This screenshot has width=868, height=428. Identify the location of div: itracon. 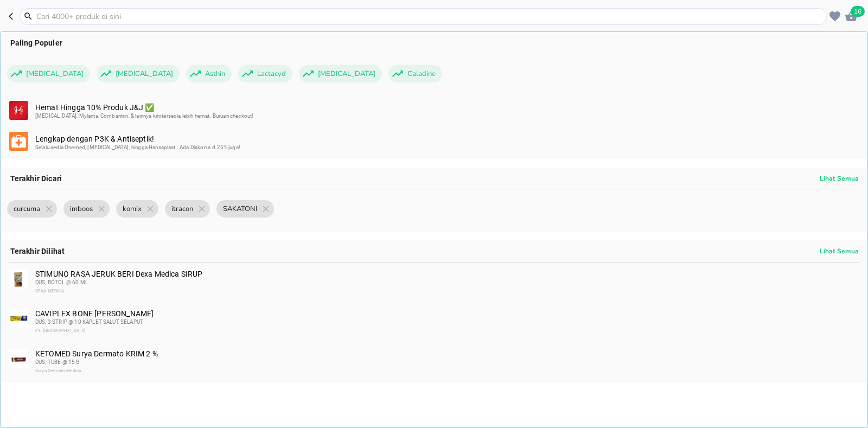
(187, 209).